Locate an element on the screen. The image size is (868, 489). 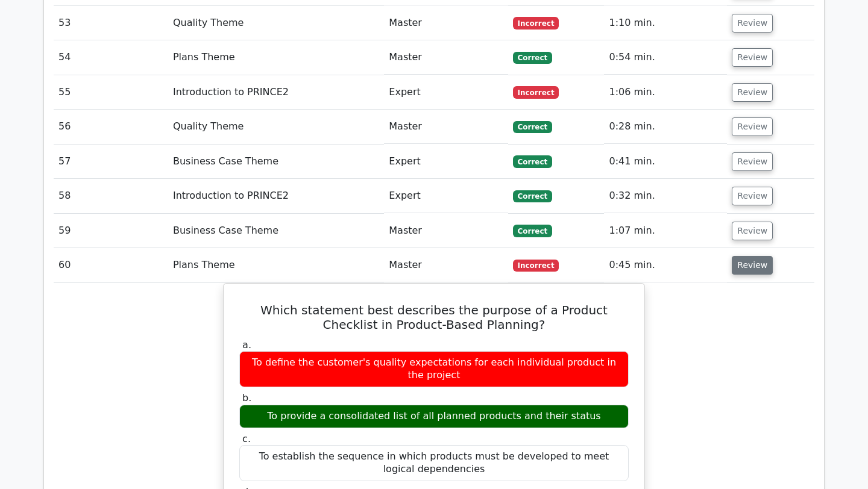
td: 0:28 min. is located at coordinates (665, 127).